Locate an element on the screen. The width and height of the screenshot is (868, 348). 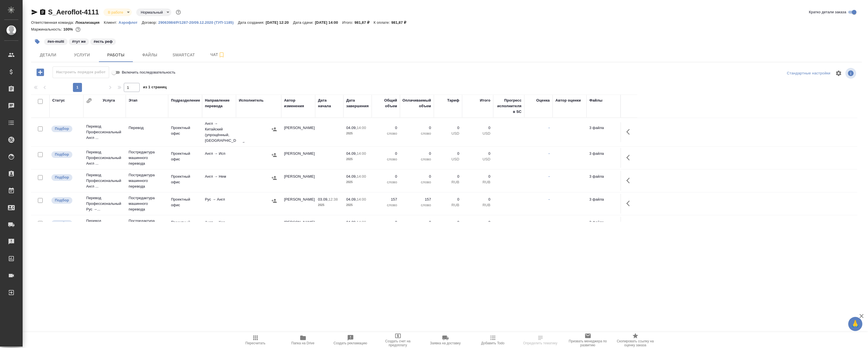
div: Тариф is located at coordinates (453, 101).